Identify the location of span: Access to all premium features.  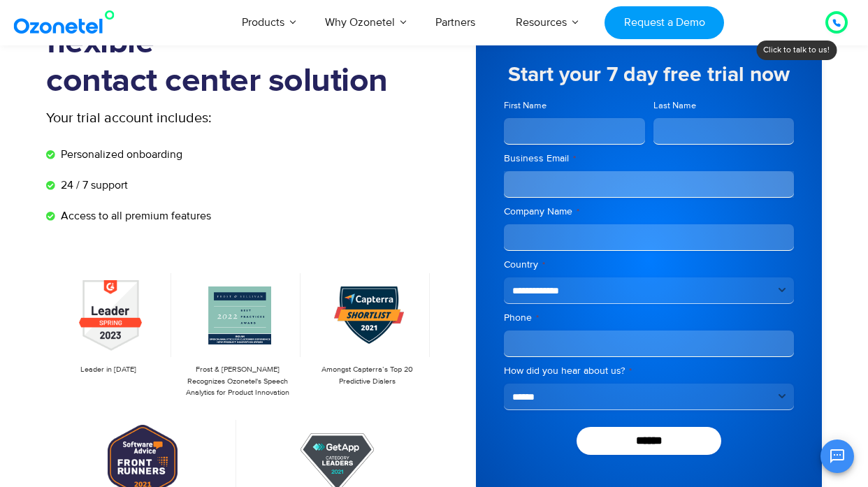
(134, 216).